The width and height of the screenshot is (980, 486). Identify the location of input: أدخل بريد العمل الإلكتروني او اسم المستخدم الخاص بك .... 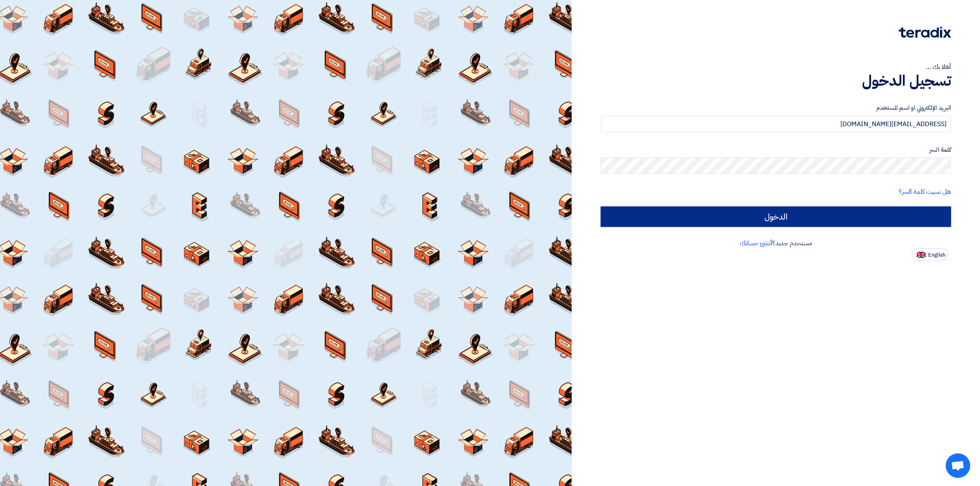
(776, 124).